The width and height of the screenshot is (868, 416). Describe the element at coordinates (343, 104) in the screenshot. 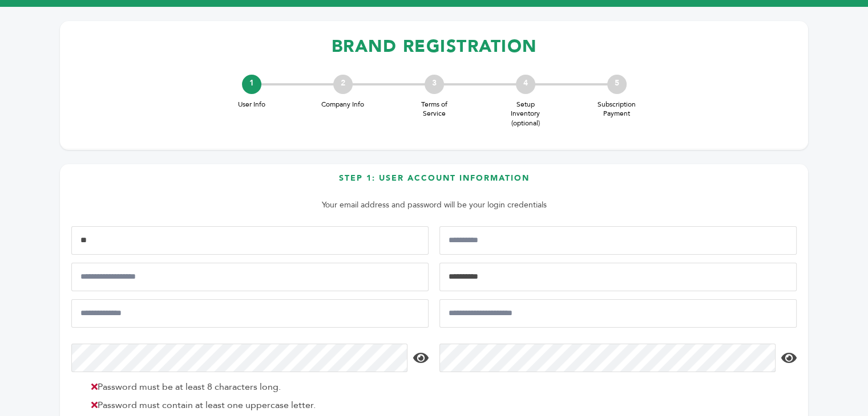

I see `span: Company Info` at that location.